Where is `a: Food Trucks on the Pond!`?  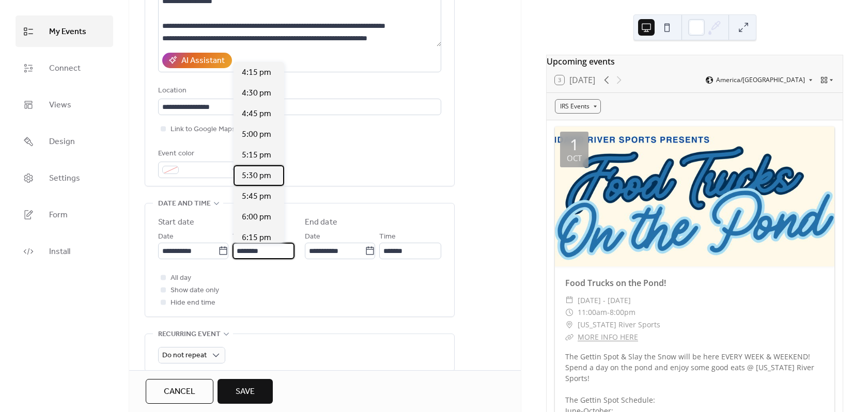 a: Food Trucks on the Pond! is located at coordinates (615, 283).